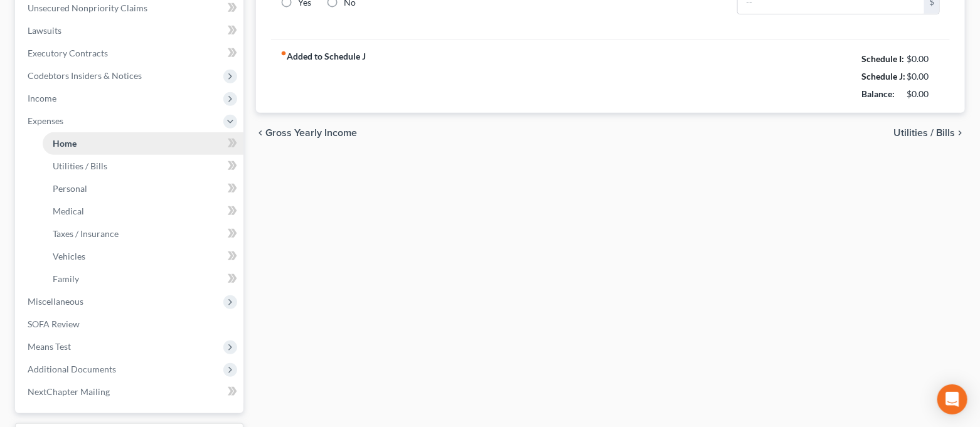  I want to click on span: Miscellaneous, so click(55, 301).